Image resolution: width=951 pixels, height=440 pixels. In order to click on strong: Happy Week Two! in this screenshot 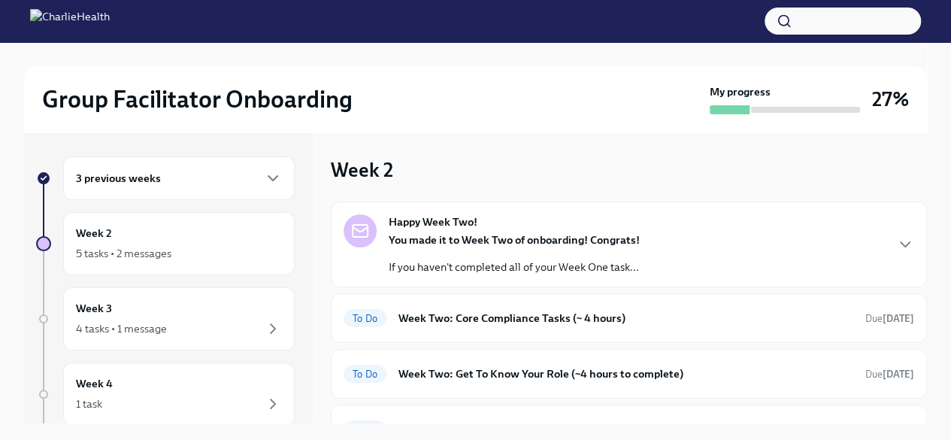, I will do `click(433, 222)`.